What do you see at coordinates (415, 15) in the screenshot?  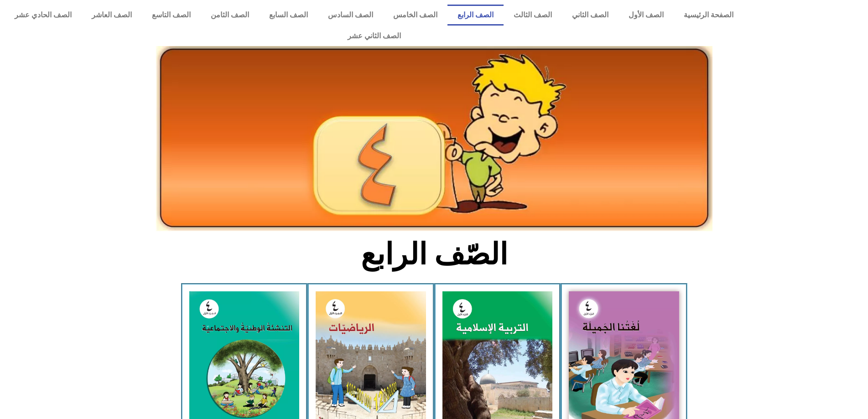 I see `a: الصف الخامس` at bounding box center [415, 15].